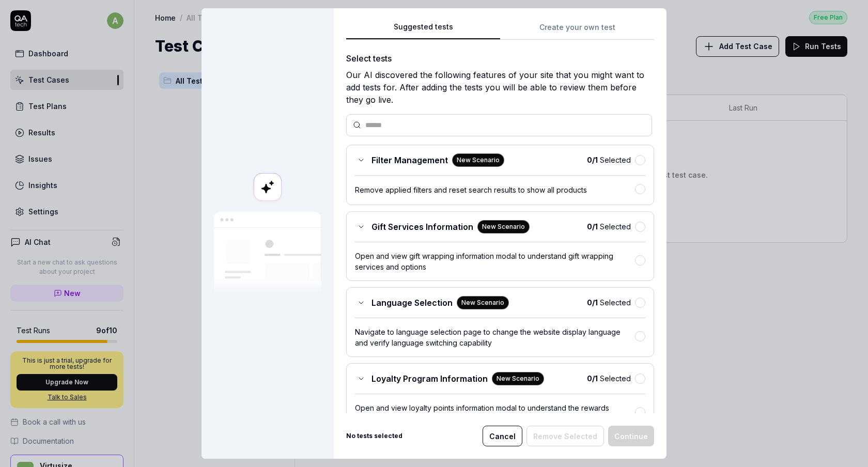 The width and height of the screenshot is (868, 467). I want to click on span: Filter Management, so click(410, 160).